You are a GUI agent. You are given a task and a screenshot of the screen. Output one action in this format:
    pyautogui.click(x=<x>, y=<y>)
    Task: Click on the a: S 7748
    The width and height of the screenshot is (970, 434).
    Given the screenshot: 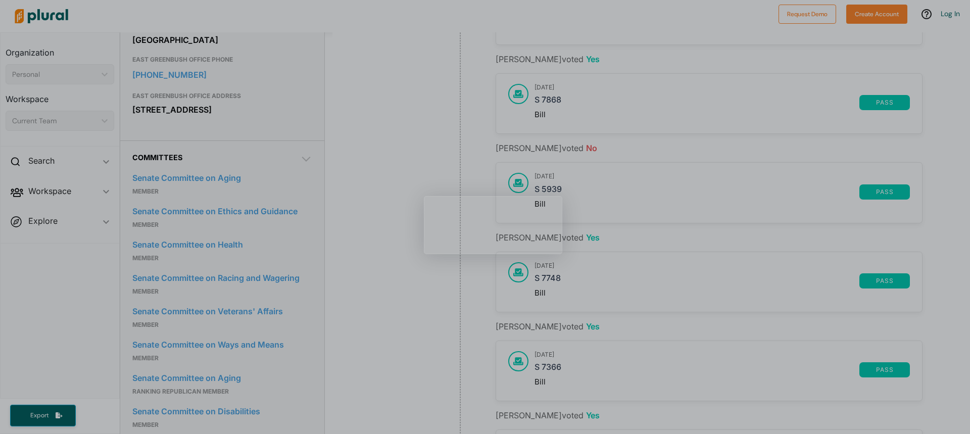 What is the action you would take?
    pyautogui.click(x=697, y=281)
    